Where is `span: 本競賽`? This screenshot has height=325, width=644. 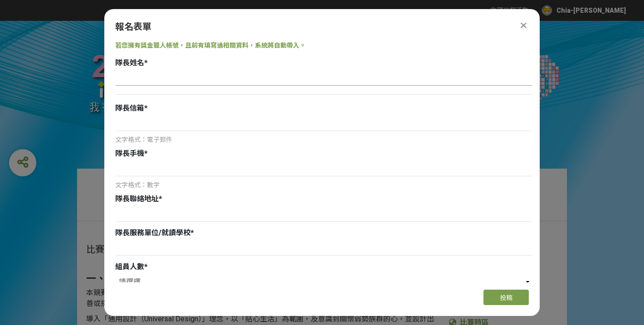
span: 本競賽 is located at coordinates (97, 293).